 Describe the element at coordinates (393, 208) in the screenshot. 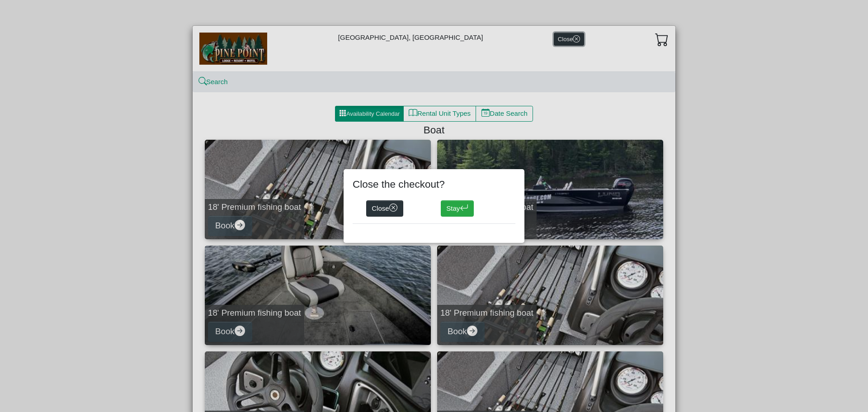

I see `svg: x circle` at that location.